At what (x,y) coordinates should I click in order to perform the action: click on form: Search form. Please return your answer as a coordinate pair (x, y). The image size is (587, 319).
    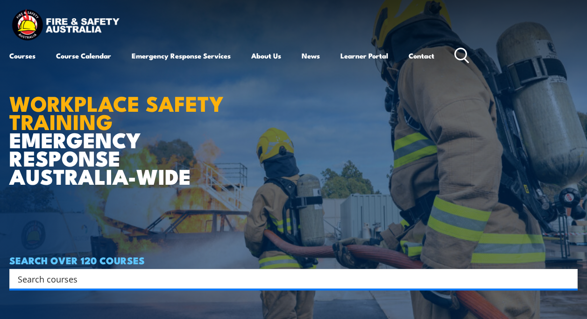
    Looking at the image, I should click on (289, 279).